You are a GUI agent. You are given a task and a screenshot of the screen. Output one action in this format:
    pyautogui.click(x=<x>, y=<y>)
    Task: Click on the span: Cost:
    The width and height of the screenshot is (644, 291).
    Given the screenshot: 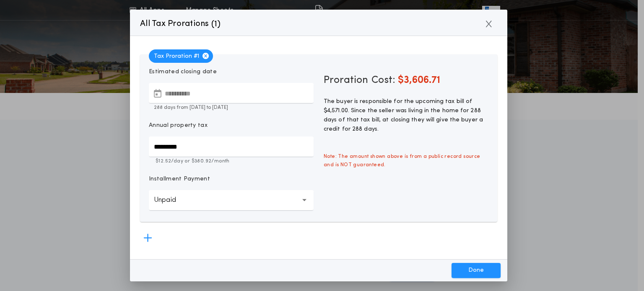 What is the action you would take?
    pyautogui.click(x=383, y=80)
    